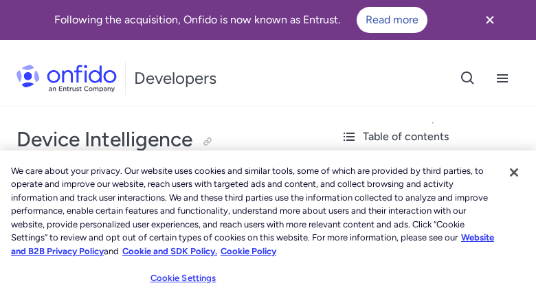  I want to click on h1: Device Intelligence, so click(165, 139).